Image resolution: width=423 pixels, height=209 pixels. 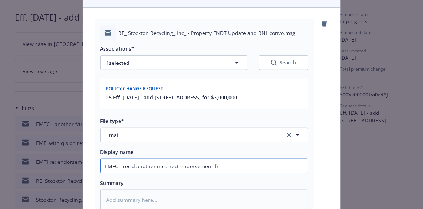 What do you see at coordinates (112, 121) in the screenshot?
I see `span: File type*` at bounding box center [112, 121].